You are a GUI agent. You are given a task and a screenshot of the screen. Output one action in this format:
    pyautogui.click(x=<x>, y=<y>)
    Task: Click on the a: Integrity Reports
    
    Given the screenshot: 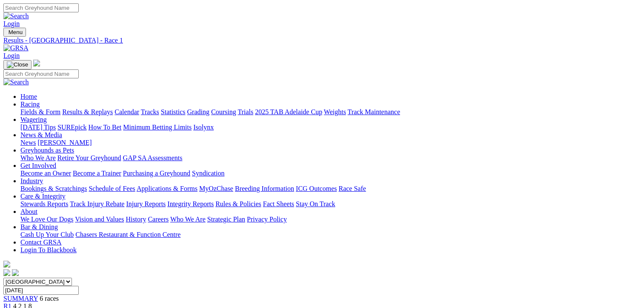 What is the action you would take?
    pyautogui.click(x=190, y=204)
    